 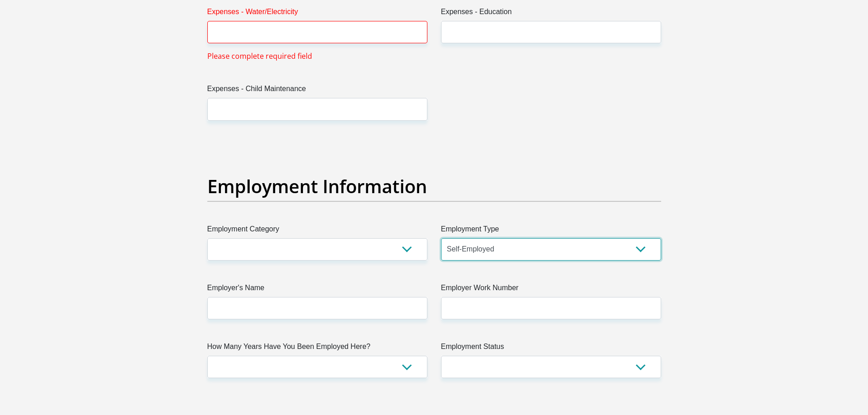 I want to click on span: Please complete required field, so click(x=260, y=56).